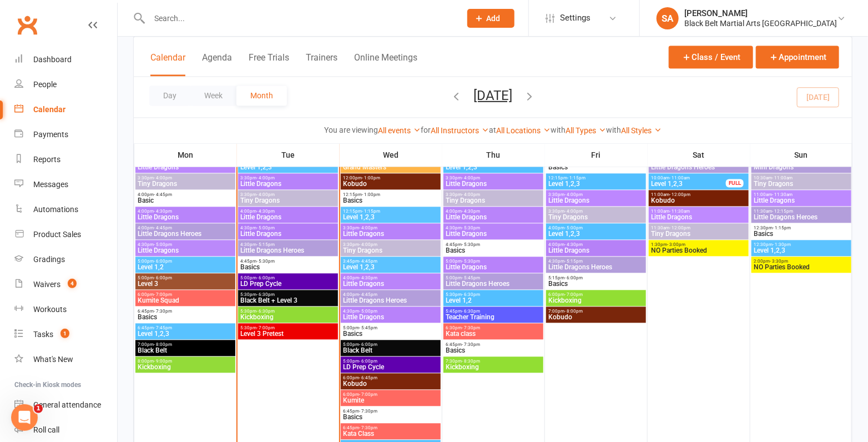 This screenshot has width=868, height=442. Describe the element at coordinates (167, 63) in the screenshot. I see `button: Calendar` at that location.